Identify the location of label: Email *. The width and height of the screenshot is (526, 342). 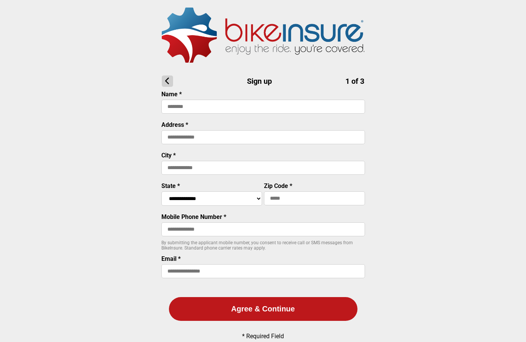
(171, 258).